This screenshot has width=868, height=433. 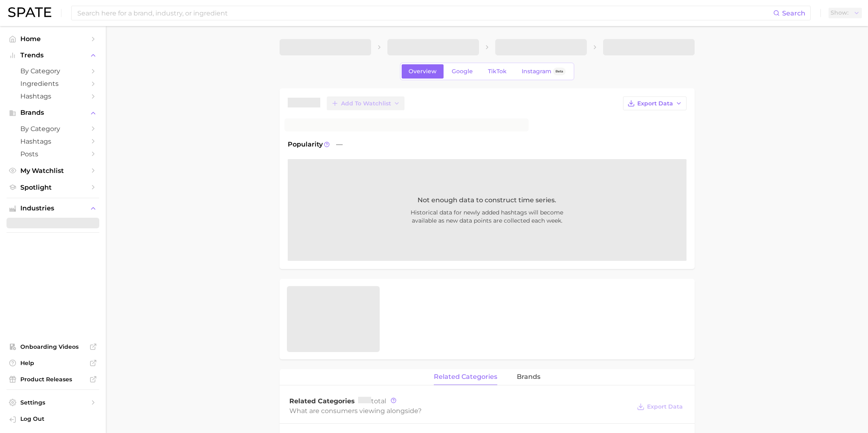 I want to click on span: Google, so click(x=462, y=71).